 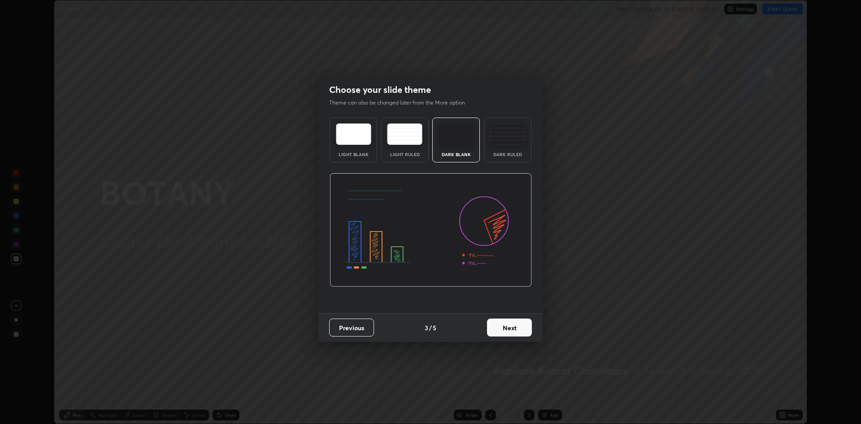 What do you see at coordinates (353, 134) in the screenshot?
I see `img: lightTheme.e5ed3b09.svg` at bounding box center [353, 134].